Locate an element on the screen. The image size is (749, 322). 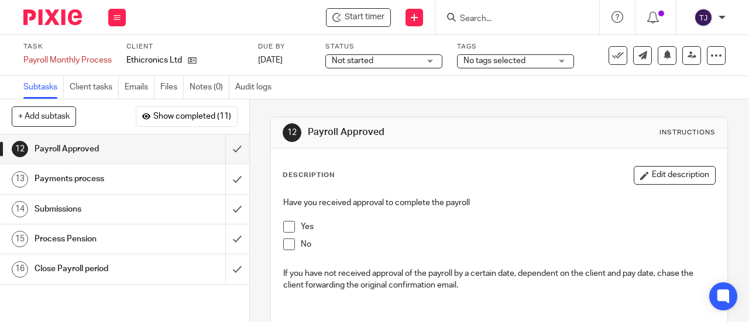
h1: Submissions is located at coordinates (94, 209).